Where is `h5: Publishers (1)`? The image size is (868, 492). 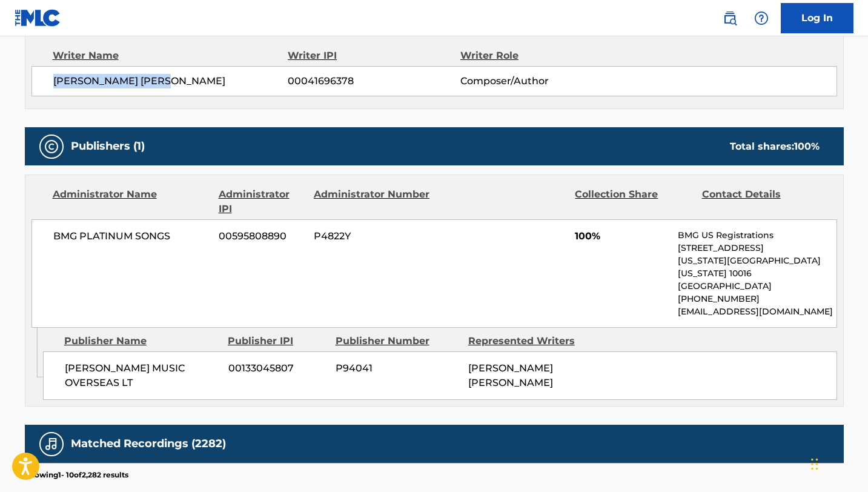 h5: Publishers (1) is located at coordinates (108, 146).